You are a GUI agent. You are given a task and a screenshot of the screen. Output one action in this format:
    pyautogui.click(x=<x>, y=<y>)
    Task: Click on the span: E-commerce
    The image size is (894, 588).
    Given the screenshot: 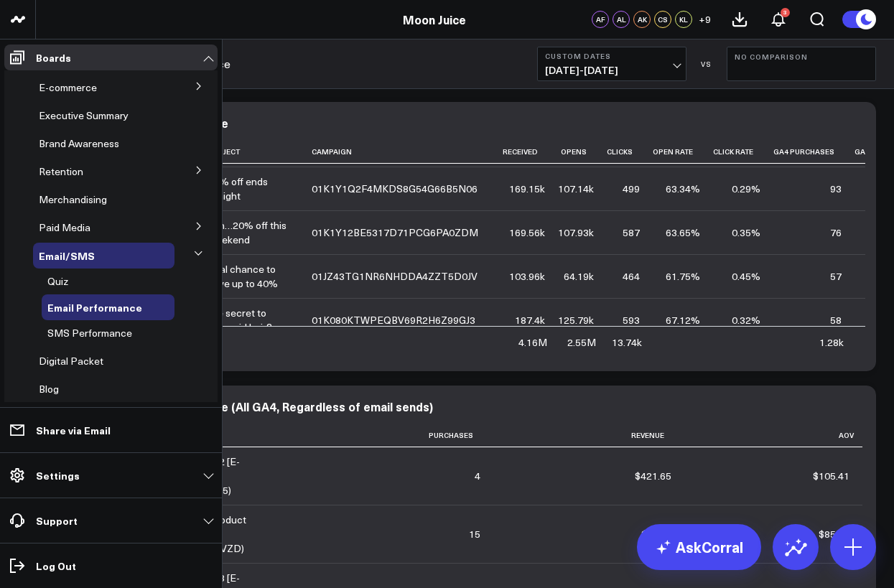 What is the action you would take?
    pyautogui.click(x=67, y=87)
    